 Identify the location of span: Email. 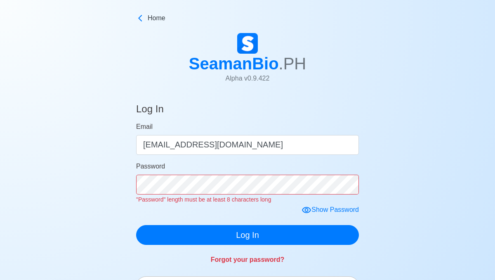
(144, 126).